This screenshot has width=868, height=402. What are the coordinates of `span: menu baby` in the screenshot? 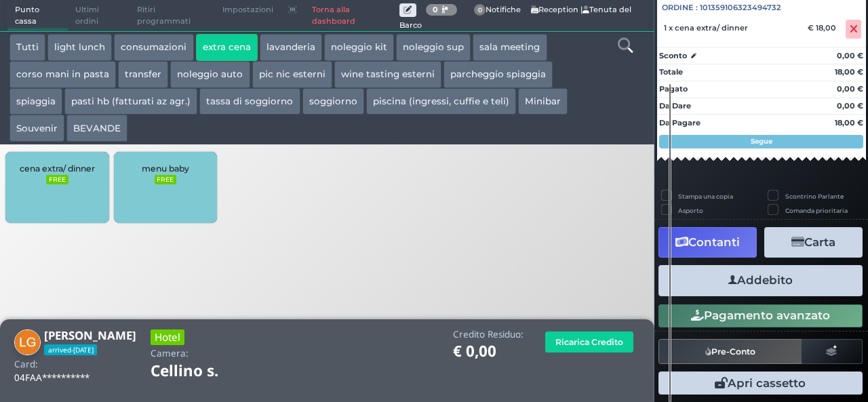 It's located at (166, 168).